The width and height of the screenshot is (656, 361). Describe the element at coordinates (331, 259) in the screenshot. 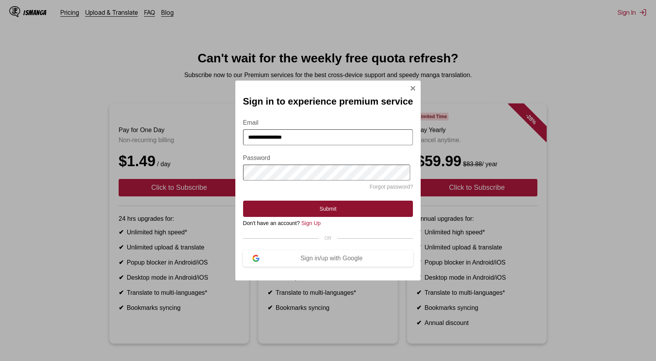

I see `div: Sign in/up with Google` at that location.